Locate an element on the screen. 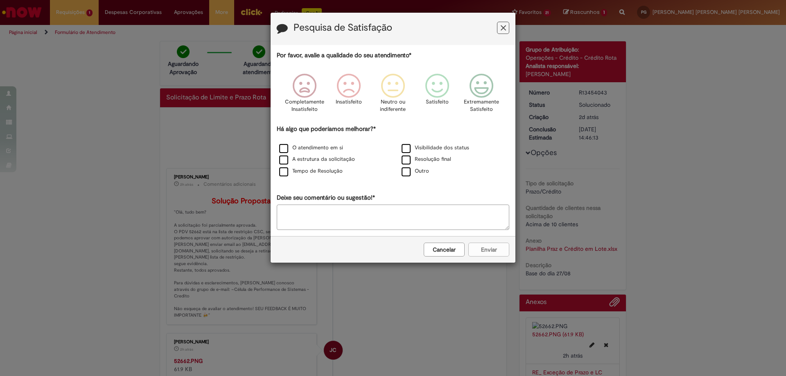 The width and height of the screenshot is (786, 376). button: Cancelar is located at coordinates (444, 250).